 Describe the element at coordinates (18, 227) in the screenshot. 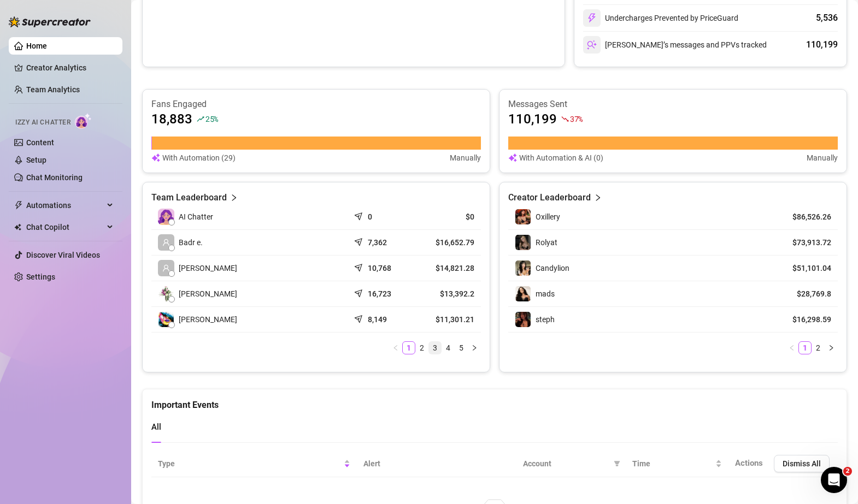

I see `img: Chat Copilot` at that location.